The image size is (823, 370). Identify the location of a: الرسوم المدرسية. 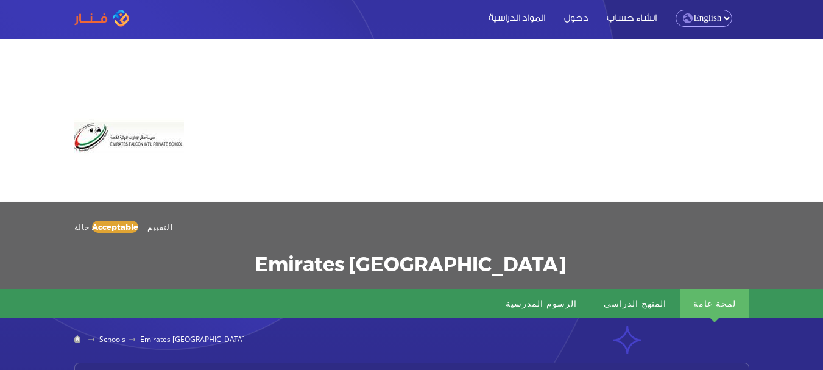
(541, 303).